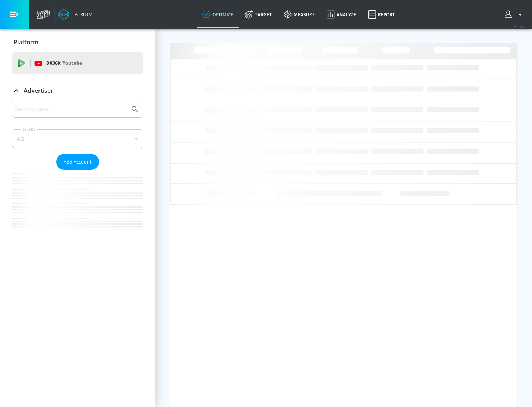 The image size is (532, 407). I want to click on label: Sort By, so click(29, 129).